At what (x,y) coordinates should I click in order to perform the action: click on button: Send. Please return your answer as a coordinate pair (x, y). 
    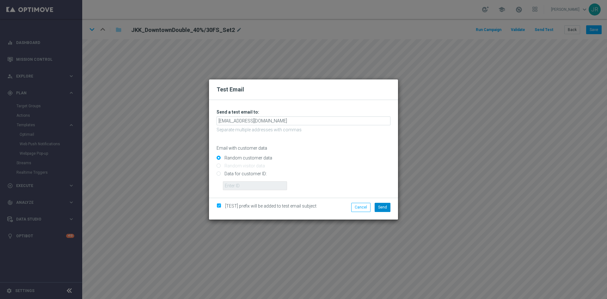
    Looking at the image, I should click on (382, 207).